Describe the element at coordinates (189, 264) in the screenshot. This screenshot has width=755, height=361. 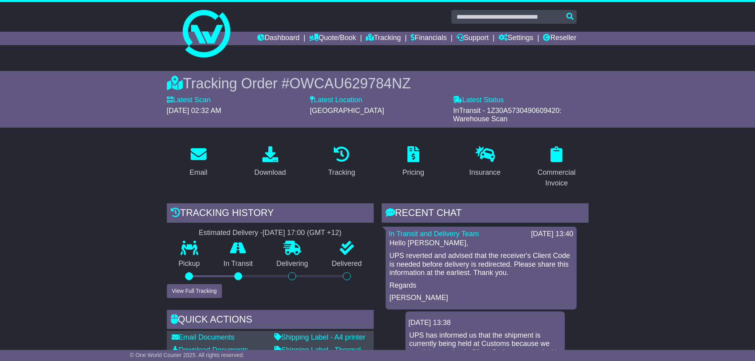
I see `p: Pickup` at that location.